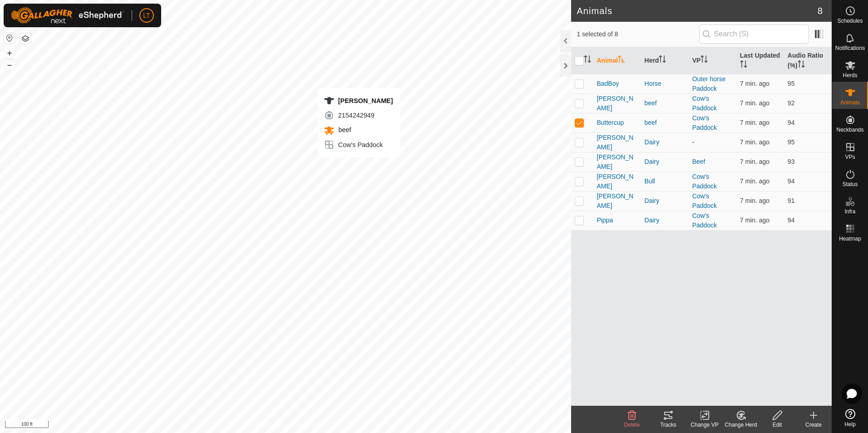 This screenshot has height=433, width=868. I want to click on div: Tracks, so click(668, 425).